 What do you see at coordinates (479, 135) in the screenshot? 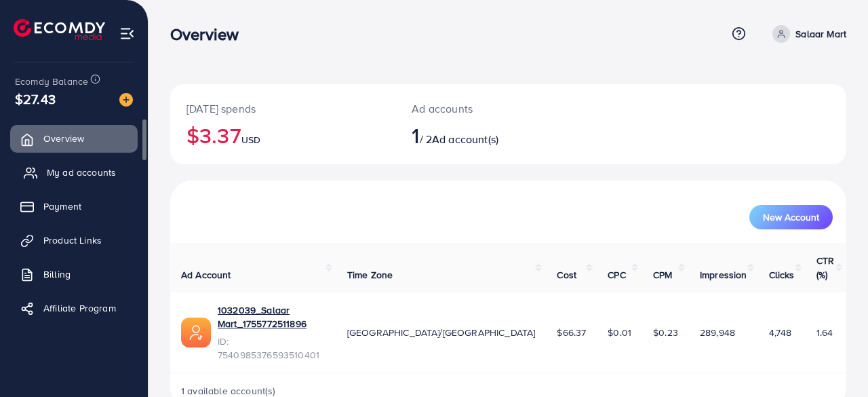
I see `h2: / 2` at bounding box center [479, 135].